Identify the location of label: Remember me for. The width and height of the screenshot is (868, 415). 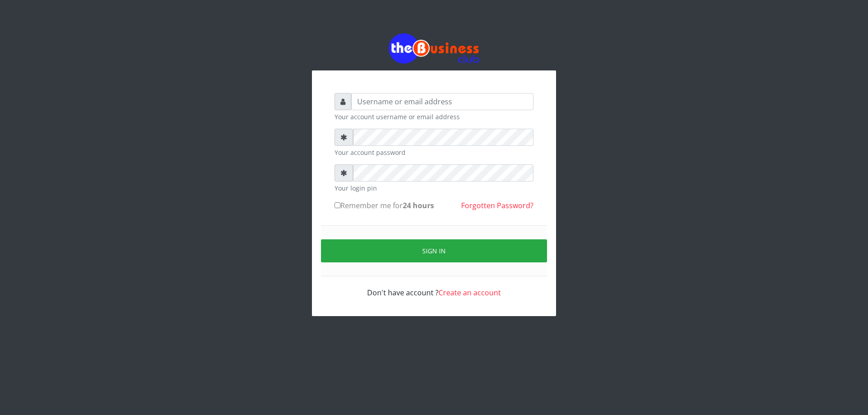
(385, 206).